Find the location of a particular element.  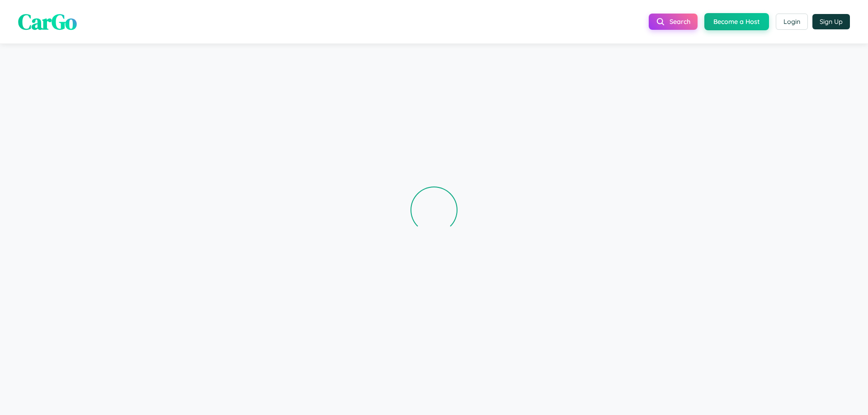

span: CarGo is located at coordinates (47, 22).